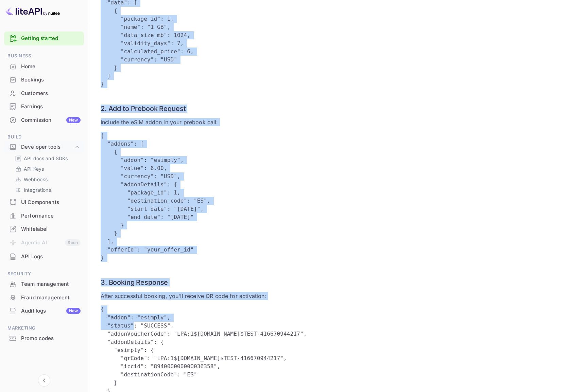  What do you see at coordinates (44, 137) in the screenshot?
I see `span: Build` at bounding box center [44, 137].